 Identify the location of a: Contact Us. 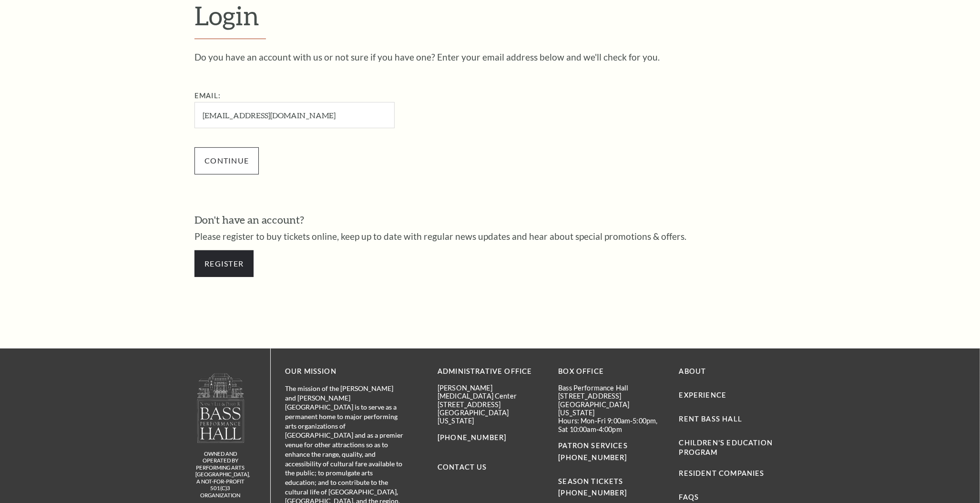
(462, 467).